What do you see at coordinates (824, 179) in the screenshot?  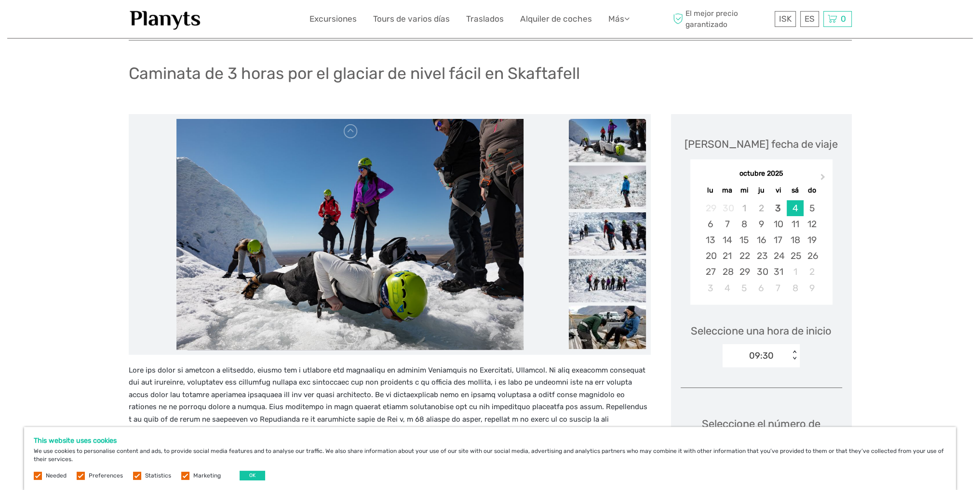 I see `button: Next Month` at bounding box center [824, 179].